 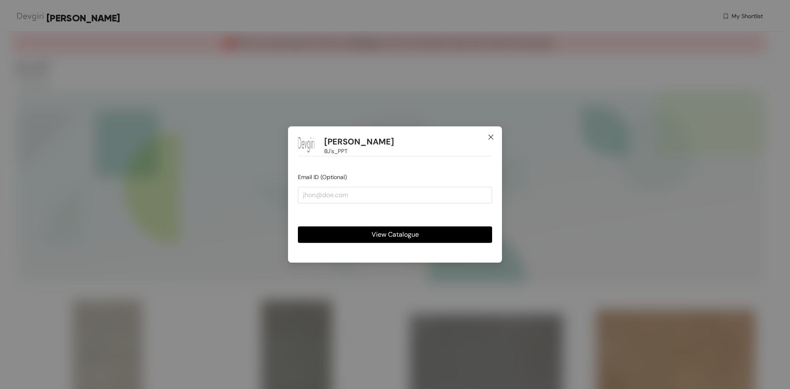 What do you see at coordinates (395, 234) in the screenshot?
I see `span: View Catalogue` at bounding box center [395, 234].